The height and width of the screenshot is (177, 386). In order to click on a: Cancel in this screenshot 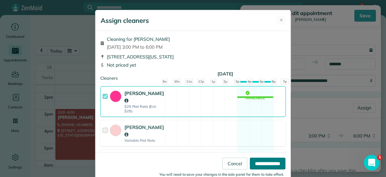, I will do `click(235, 163)`.